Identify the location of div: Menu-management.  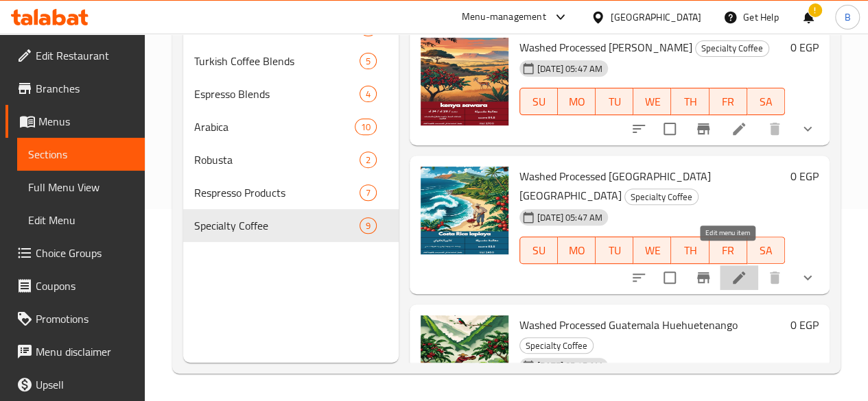
(503, 17).